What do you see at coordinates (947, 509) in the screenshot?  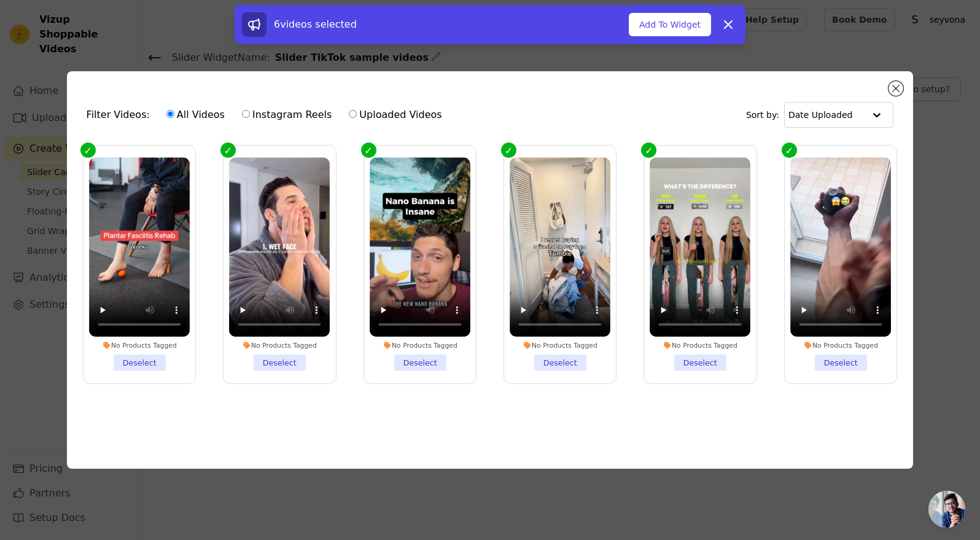 I see `a: Open chat` at bounding box center [947, 509].